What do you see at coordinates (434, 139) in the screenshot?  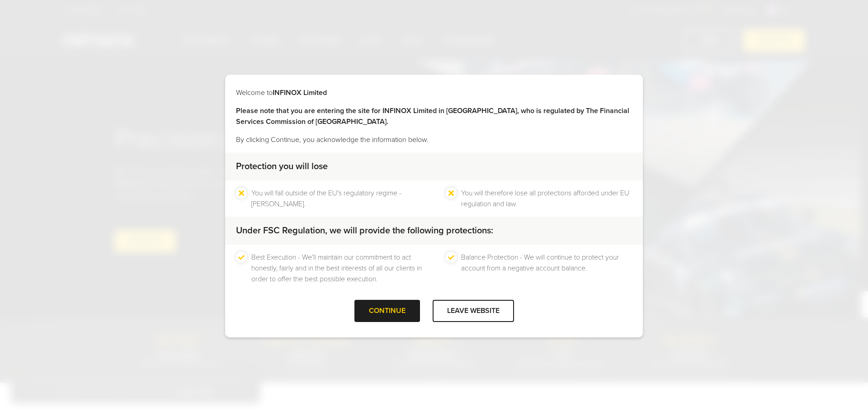 I see `p: By clicking Continue, you acknowledge the information below.` at bounding box center [434, 139].